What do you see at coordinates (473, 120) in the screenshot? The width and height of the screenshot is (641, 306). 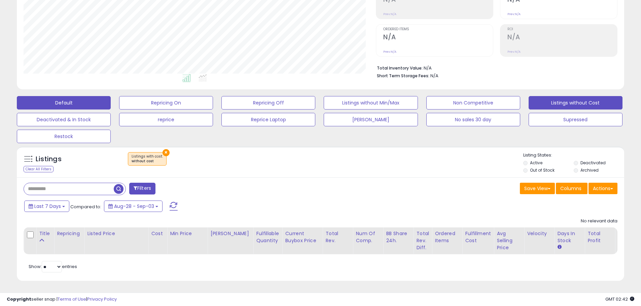 I see `button: No sales 30 day` at bounding box center [473, 120].